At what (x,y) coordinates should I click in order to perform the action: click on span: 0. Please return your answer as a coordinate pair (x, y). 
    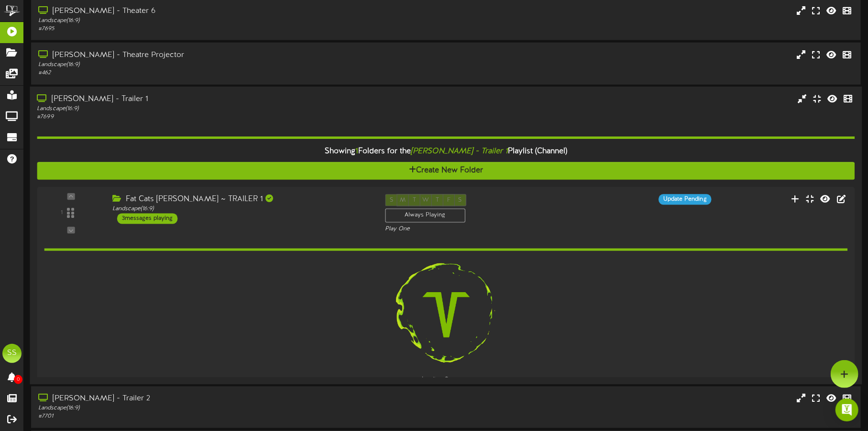
    Looking at the image, I should click on (18, 379).